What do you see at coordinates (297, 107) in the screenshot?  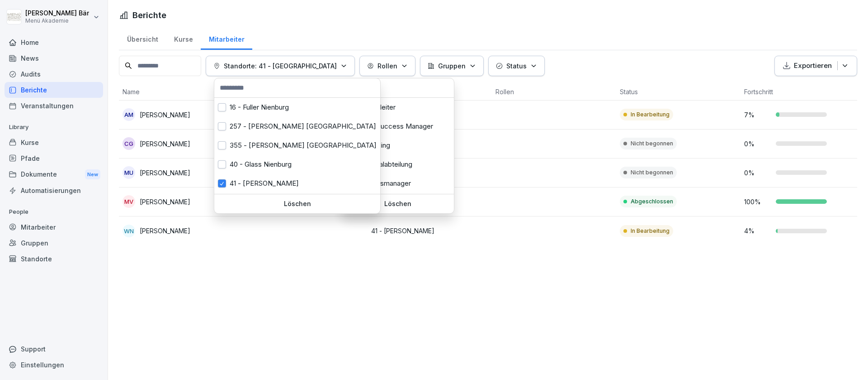 I see `div: 16 - Fuller Nienburg` at bounding box center [297, 107].